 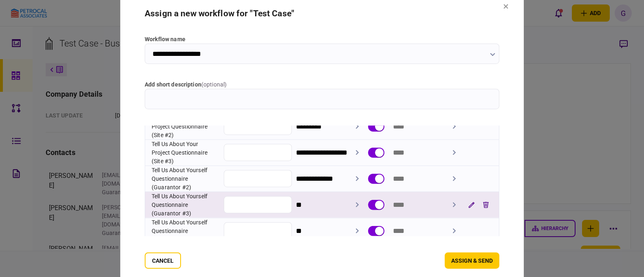 I want to click on div: Tell Us About Your Project Questionnaire (Site #2), so click(x=185, y=126).